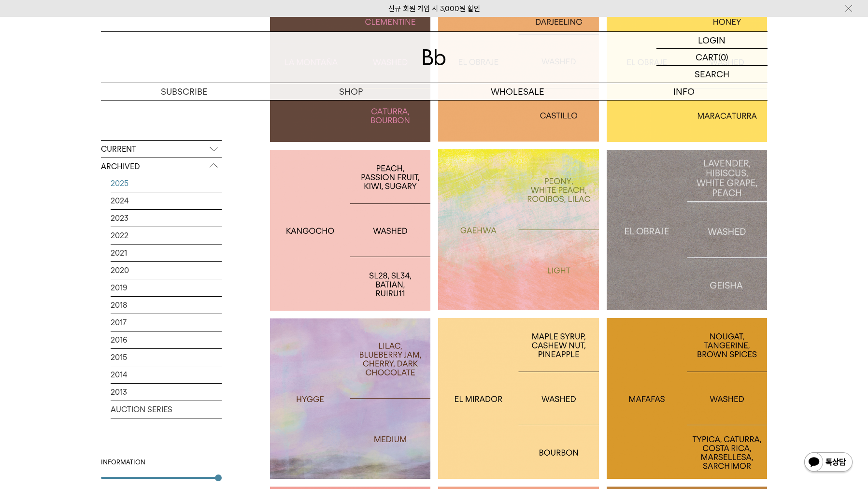 The image size is (868, 489). I want to click on a: 2017, so click(166, 322).